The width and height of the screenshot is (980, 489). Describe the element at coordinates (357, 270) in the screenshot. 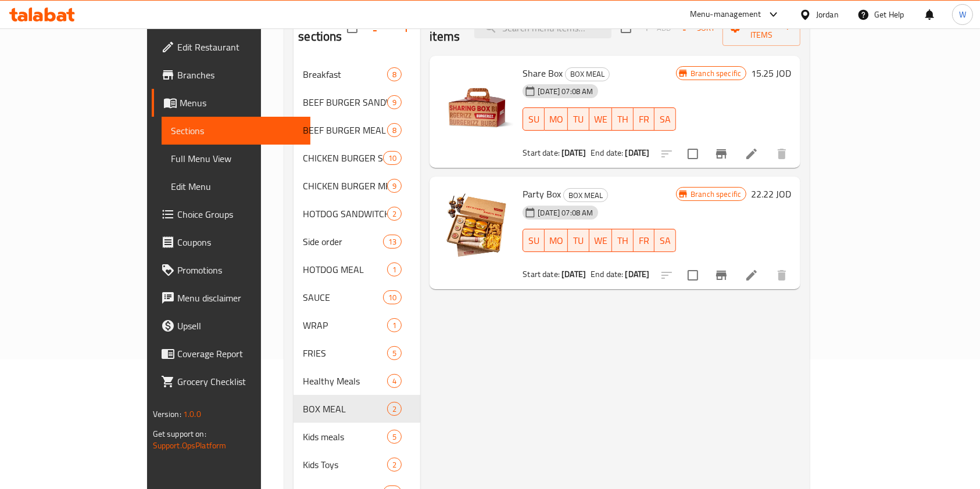

I see `div: HOTDOG MEAL1` at that location.